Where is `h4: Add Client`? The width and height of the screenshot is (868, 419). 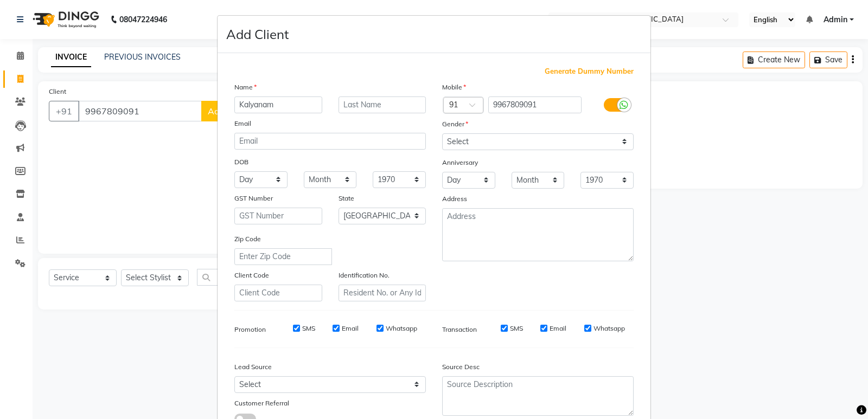
h4: Add Client is located at coordinates (257, 34).